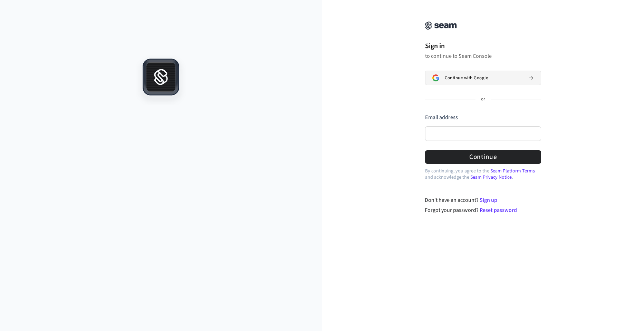 Image resolution: width=644 pixels, height=331 pixels. Describe the element at coordinates (436, 78) in the screenshot. I see `img: Sign in with Google` at that location.